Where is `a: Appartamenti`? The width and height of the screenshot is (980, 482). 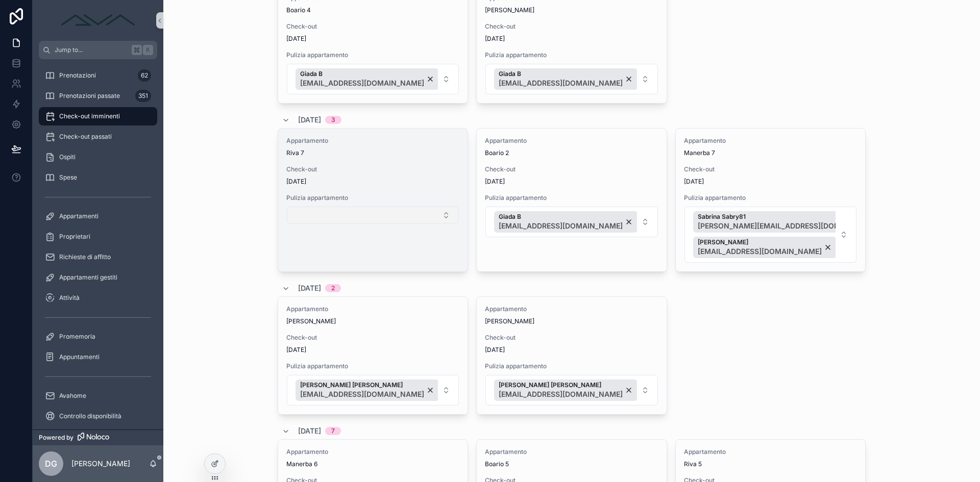
a: Appartamenti is located at coordinates (98, 216).